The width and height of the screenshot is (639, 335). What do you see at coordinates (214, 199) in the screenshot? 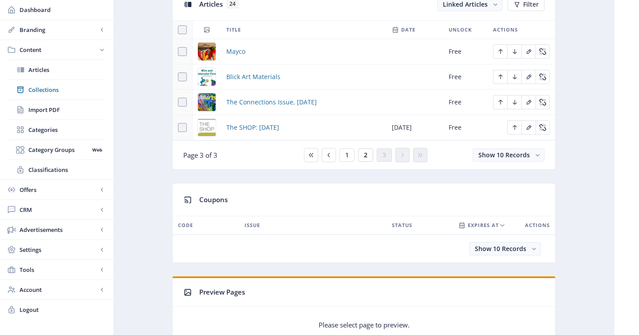
I see `span: Coupons` at bounding box center [214, 199].